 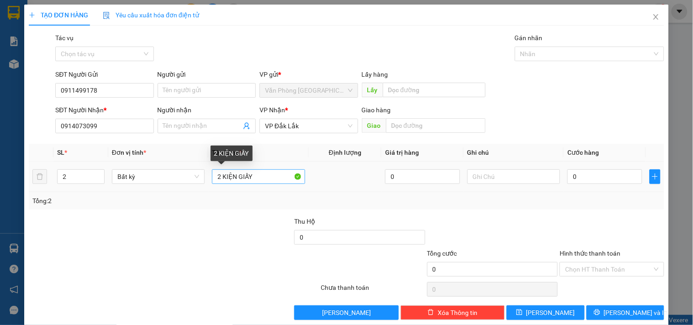 I want to click on span: Giá trị hàng, so click(x=402, y=153).